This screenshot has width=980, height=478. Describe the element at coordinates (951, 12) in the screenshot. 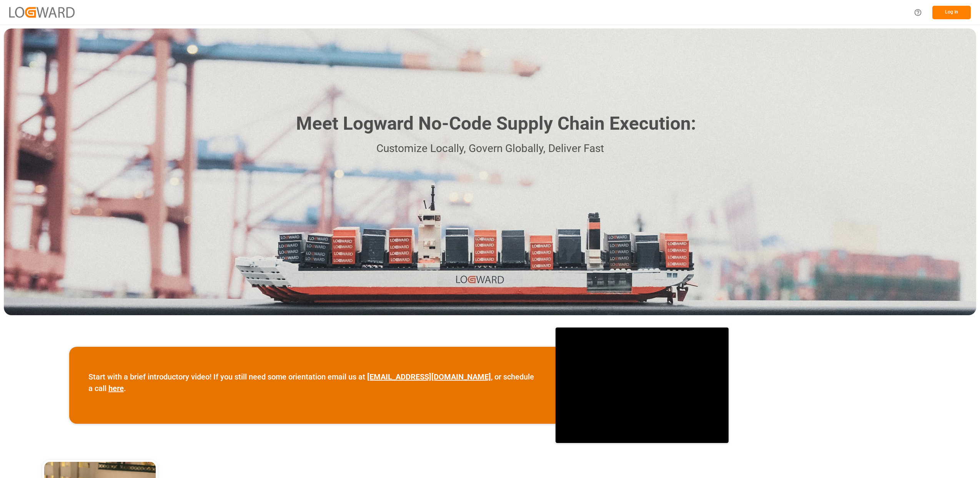

I see `button: Log In` at that location.